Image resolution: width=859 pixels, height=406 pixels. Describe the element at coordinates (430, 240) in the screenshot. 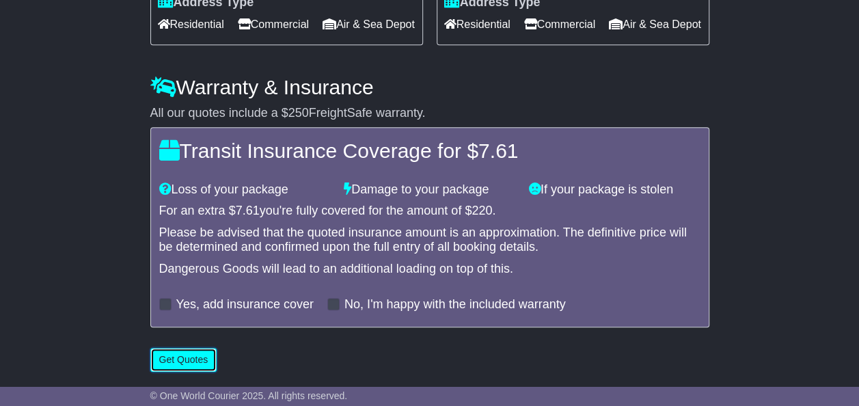

I see `div: Please be advised that the quoted insurance amount is an approximation. The definitive price will...` at that location.